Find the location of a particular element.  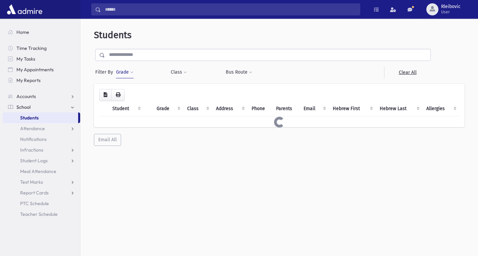

span: Teacher Schedule is located at coordinates (39, 215).